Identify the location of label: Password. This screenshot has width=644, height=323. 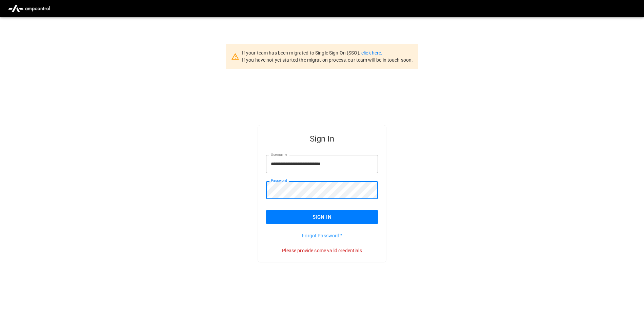
(279, 181).